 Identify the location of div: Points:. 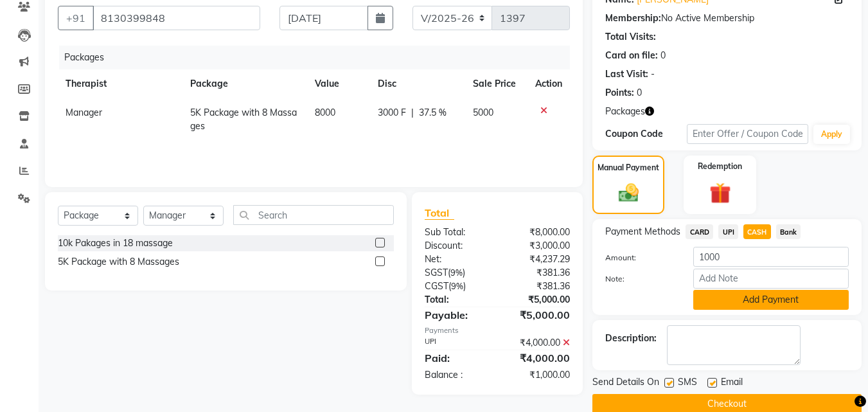
(620, 92).